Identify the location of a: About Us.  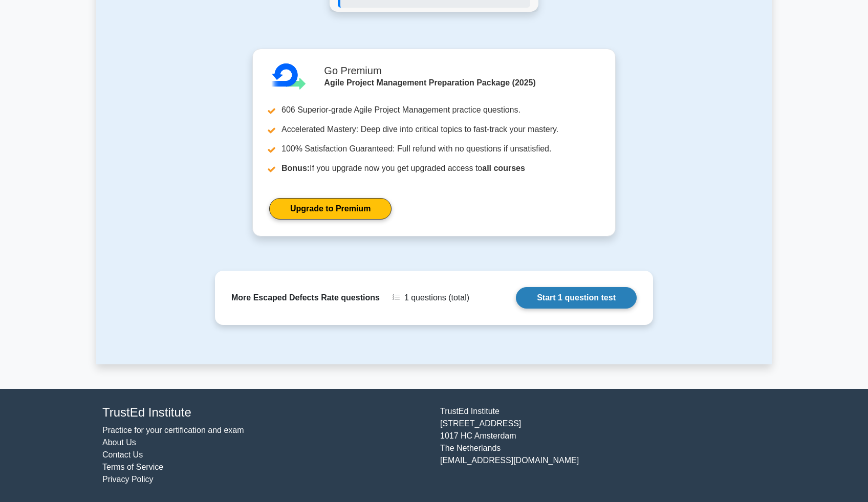
(119, 442).